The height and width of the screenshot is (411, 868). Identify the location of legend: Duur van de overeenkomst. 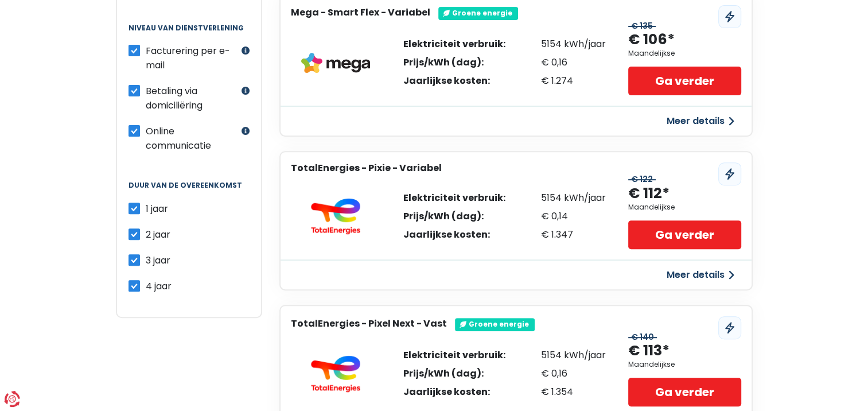
(189, 191).